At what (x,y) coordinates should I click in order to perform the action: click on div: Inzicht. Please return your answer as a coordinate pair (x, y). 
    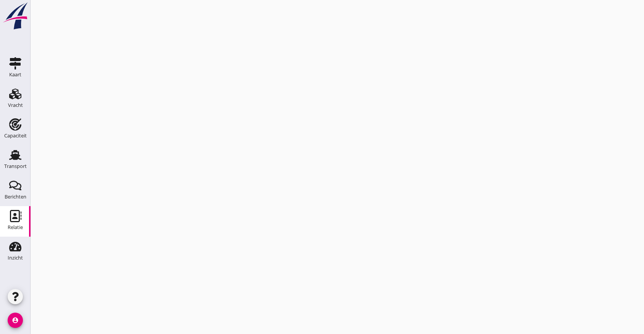
    Looking at the image, I should click on (15, 258).